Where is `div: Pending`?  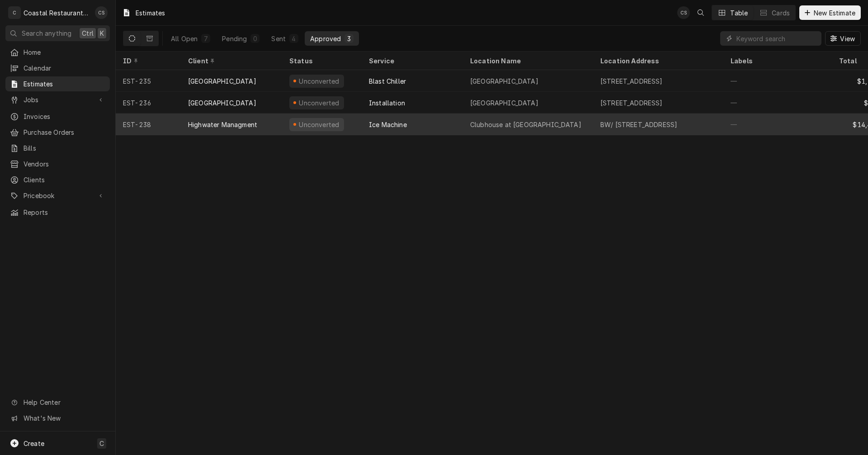
div: Pending is located at coordinates (234, 38).